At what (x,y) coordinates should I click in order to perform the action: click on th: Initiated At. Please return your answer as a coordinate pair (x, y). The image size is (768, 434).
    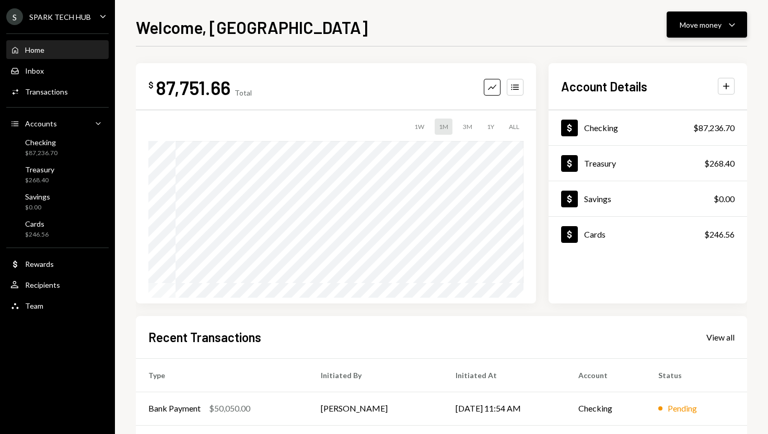
    Looking at the image, I should click on (504, 375).